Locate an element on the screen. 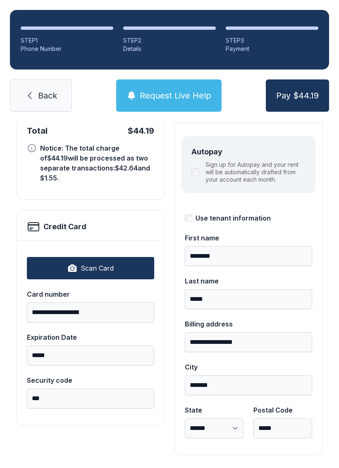  input: Expiration Date is located at coordinates (91, 356).